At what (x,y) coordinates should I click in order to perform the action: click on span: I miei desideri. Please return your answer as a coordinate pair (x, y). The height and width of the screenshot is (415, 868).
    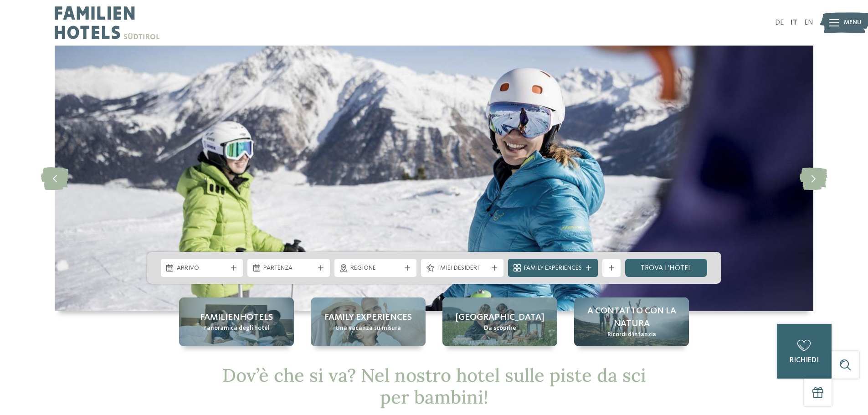
    Looking at the image, I should click on (462, 269).